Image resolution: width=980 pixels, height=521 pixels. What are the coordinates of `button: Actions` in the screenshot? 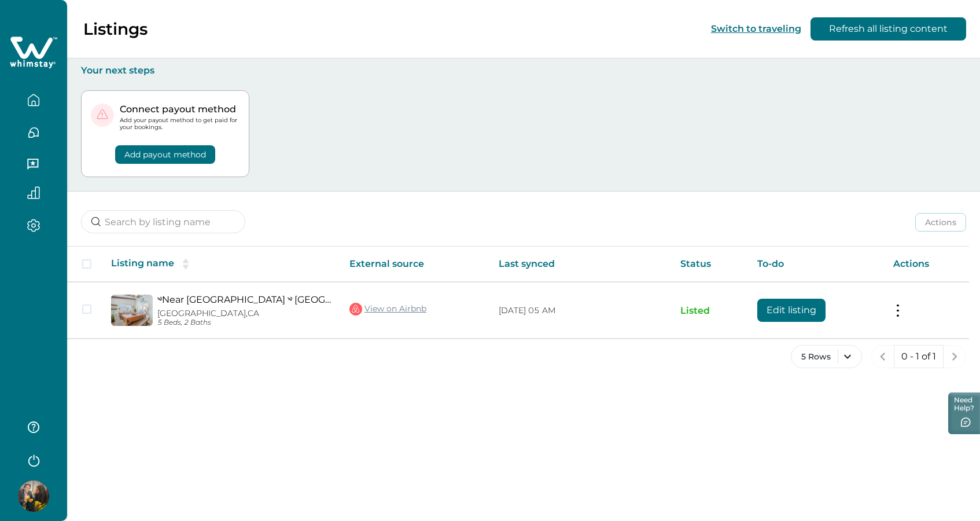 It's located at (941, 222).